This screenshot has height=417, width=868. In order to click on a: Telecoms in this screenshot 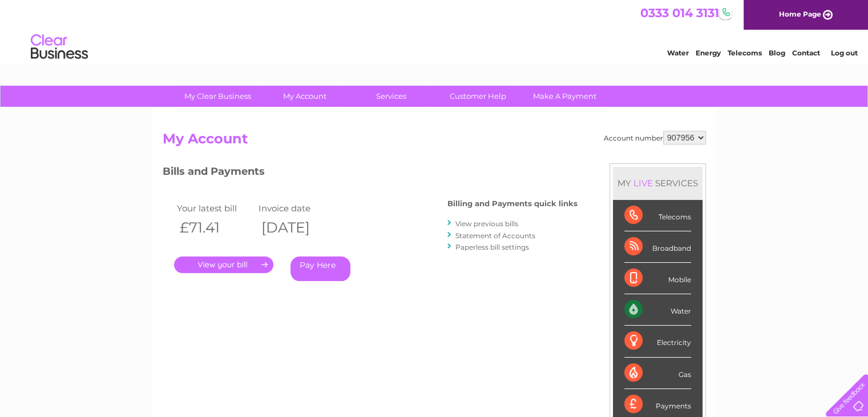, I will do `click(744, 52)`.